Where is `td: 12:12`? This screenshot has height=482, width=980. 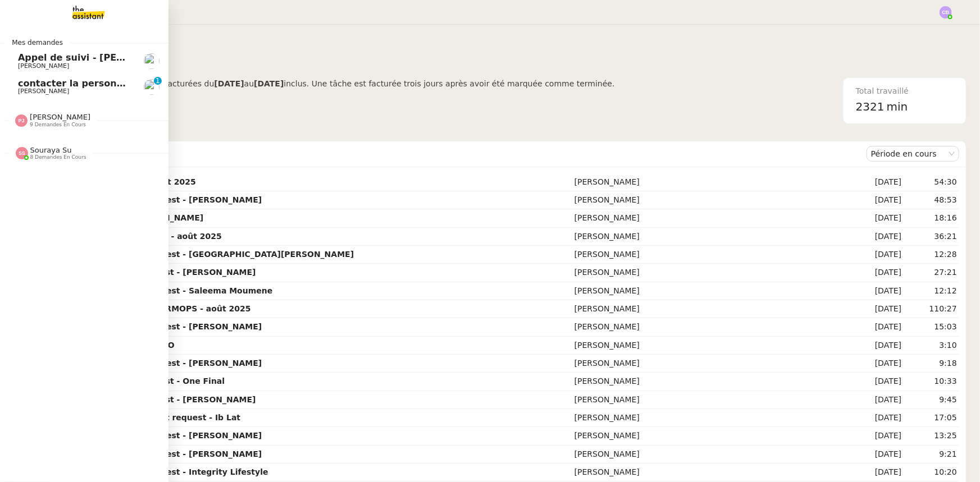 td: 12:12 is located at coordinates (931, 291).